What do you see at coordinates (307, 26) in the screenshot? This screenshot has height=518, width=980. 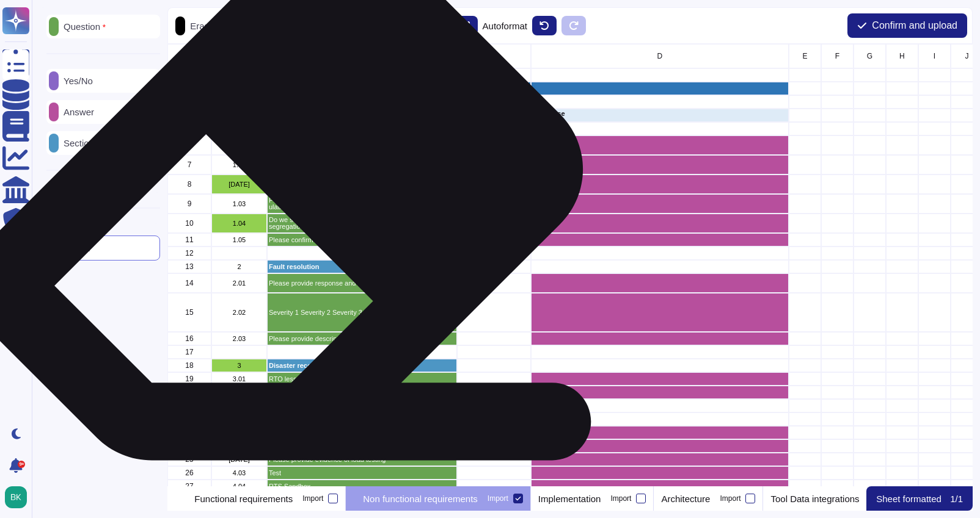 I see `div: Select similar cells` at bounding box center [307, 26].